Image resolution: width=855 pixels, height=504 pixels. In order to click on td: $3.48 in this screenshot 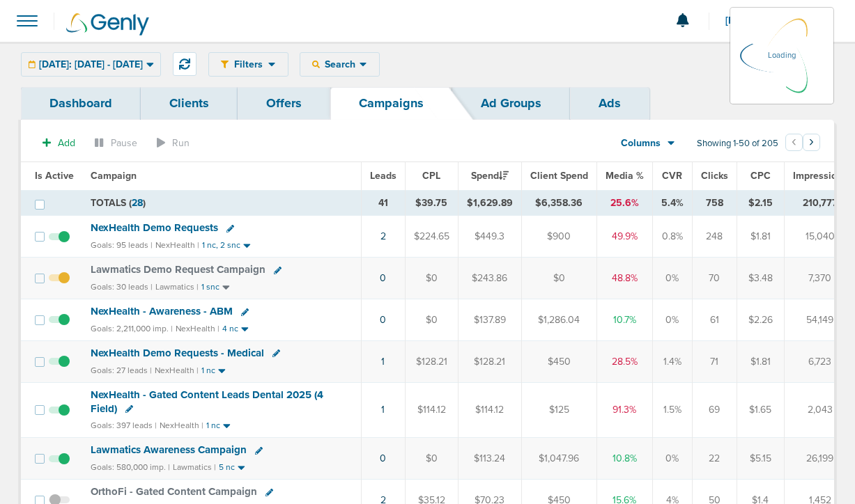, I will do `click(760, 278)`.